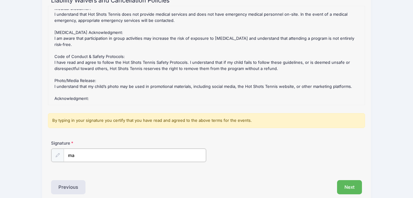  What do you see at coordinates (350, 187) in the screenshot?
I see `button: Next` at bounding box center [350, 187].